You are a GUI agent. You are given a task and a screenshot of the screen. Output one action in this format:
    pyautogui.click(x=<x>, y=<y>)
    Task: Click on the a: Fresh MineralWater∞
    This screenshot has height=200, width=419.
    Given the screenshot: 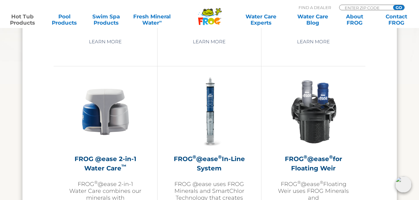 What is the action you would take?
    pyautogui.click(x=152, y=20)
    